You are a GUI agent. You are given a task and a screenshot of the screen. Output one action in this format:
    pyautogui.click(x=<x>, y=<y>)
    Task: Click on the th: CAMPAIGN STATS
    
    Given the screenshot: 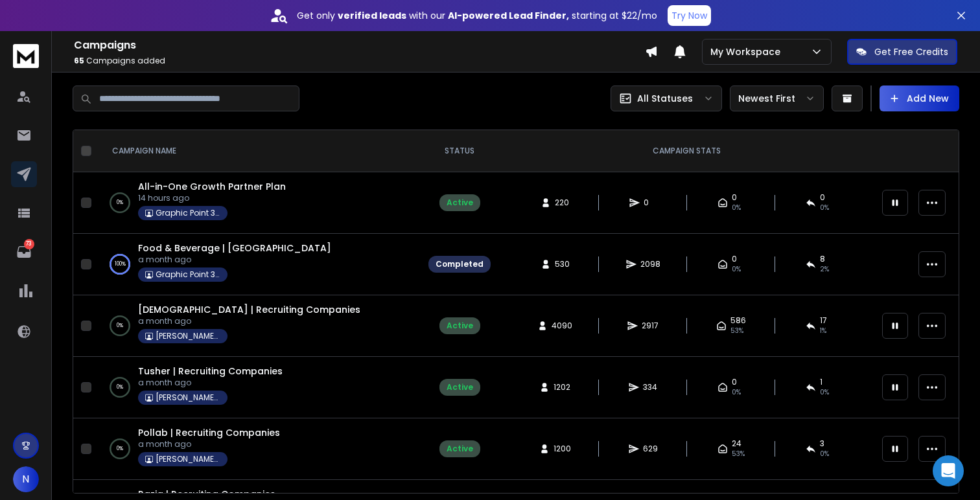 What is the action you would take?
    pyautogui.click(x=686, y=151)
    